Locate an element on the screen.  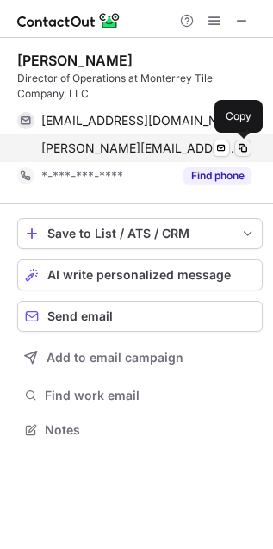
button: save-profile-one-click is located at coordinates (140, 233).